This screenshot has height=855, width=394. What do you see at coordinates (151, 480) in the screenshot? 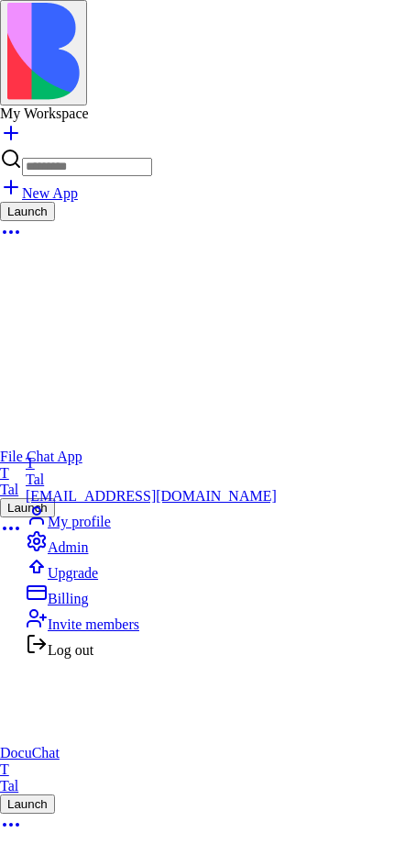
I see `div: Tal` at bounding box center [151, 480].